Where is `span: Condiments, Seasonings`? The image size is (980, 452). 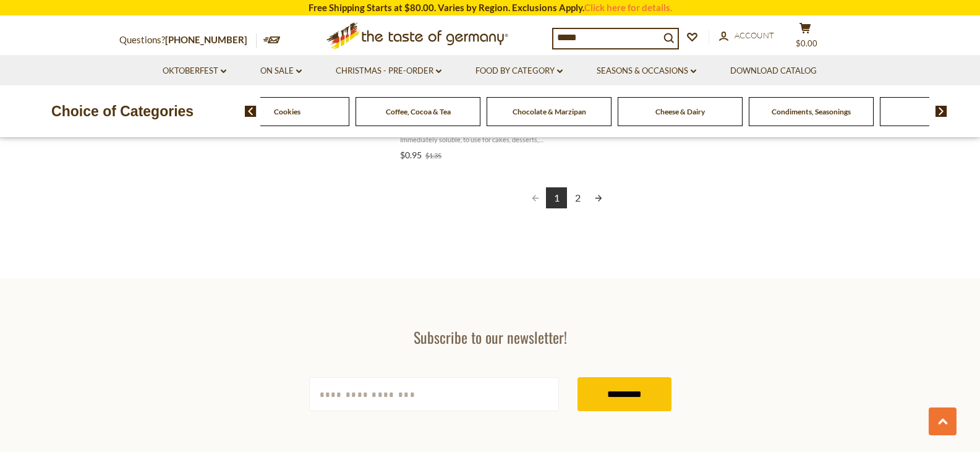
span: Condiments, Seasonings is located at coordinates (811, 111).